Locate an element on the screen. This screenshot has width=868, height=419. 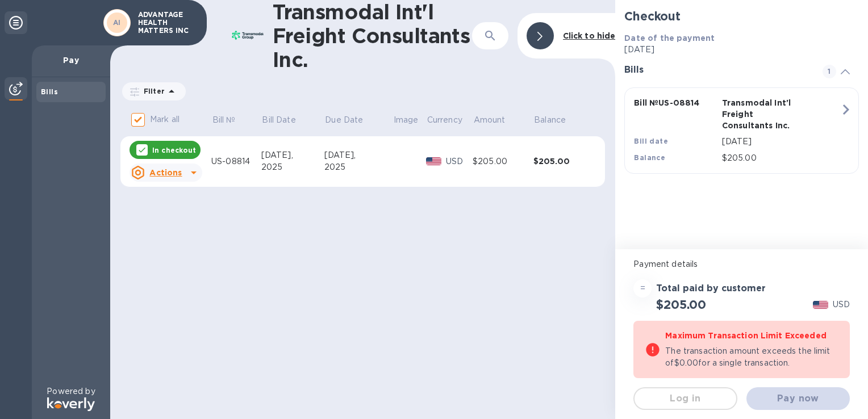
p: $205.00 is located at coordinates (781, 158).